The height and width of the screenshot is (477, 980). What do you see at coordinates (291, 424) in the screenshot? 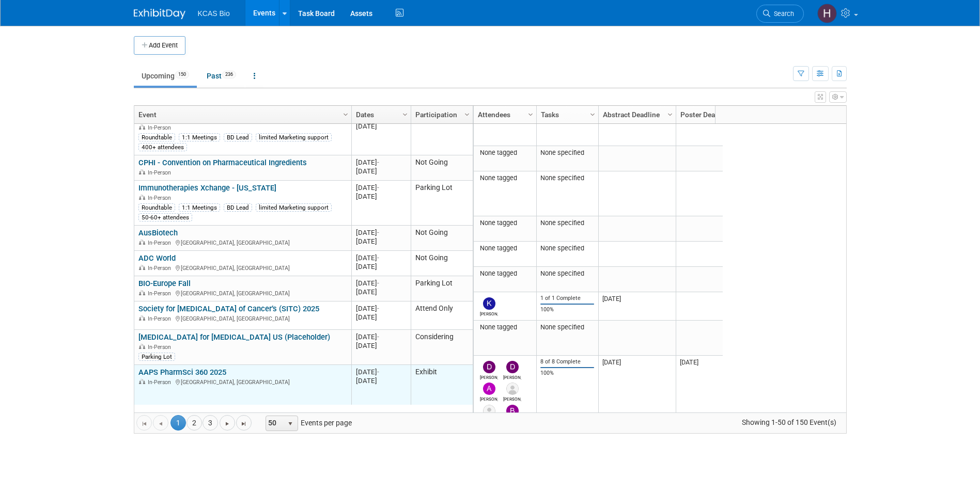
I see `span: select` at bounding box center [291, 424].